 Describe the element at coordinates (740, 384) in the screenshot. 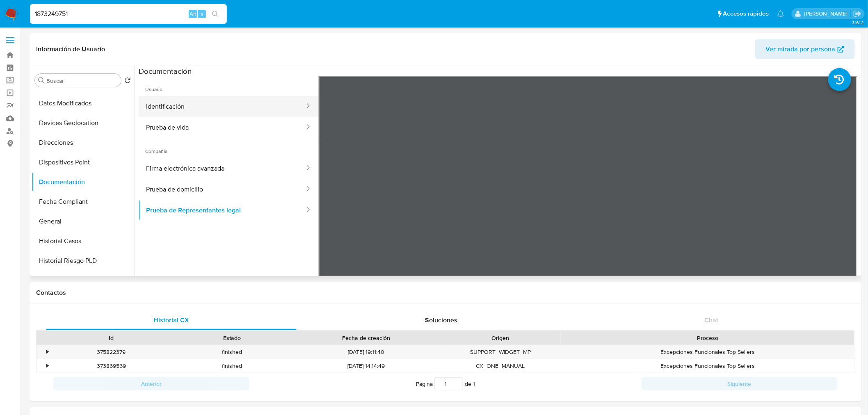

I see `button: Siguiente` at that location.